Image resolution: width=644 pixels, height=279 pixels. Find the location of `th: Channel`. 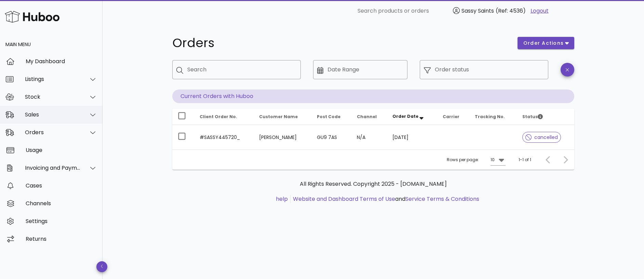

th: Channel is located at coordinates (369, 117).